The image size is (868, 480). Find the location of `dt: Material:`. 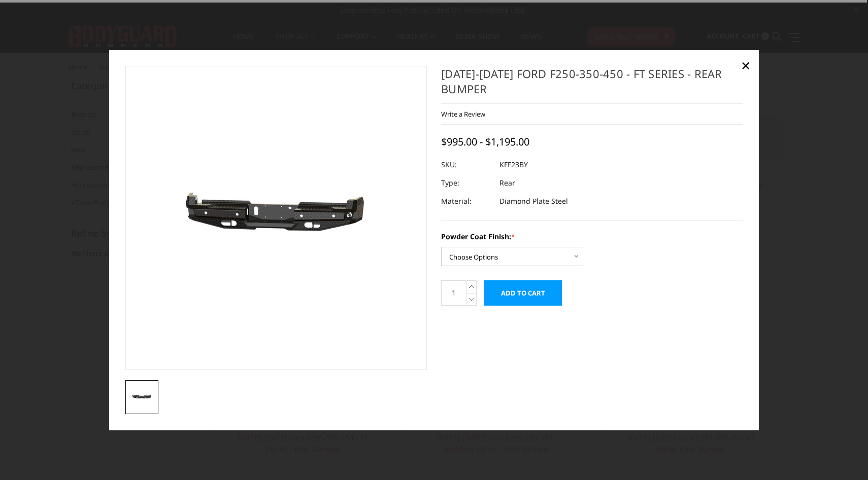

dt: Material: is located at coordinates (467, 201).